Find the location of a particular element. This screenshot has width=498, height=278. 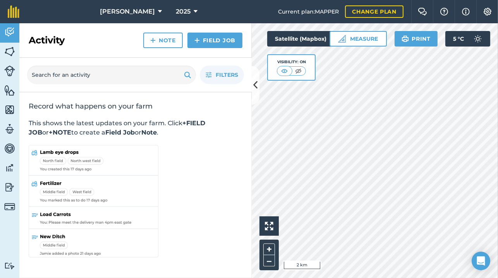

strong: Field Job is located at coordinates (120, 132).